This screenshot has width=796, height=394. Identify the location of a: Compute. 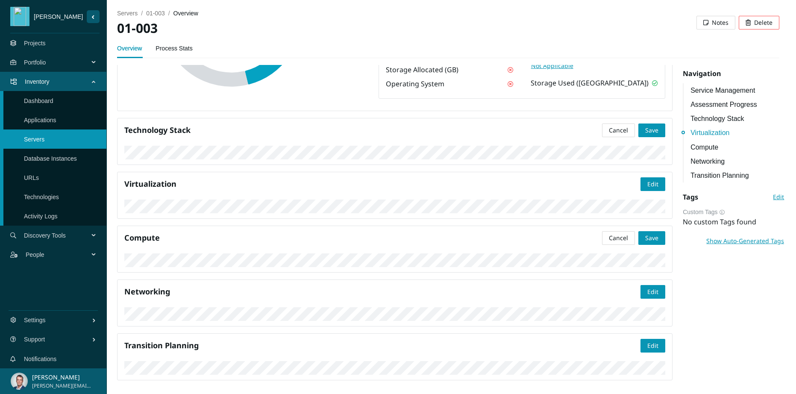
(738, 147).